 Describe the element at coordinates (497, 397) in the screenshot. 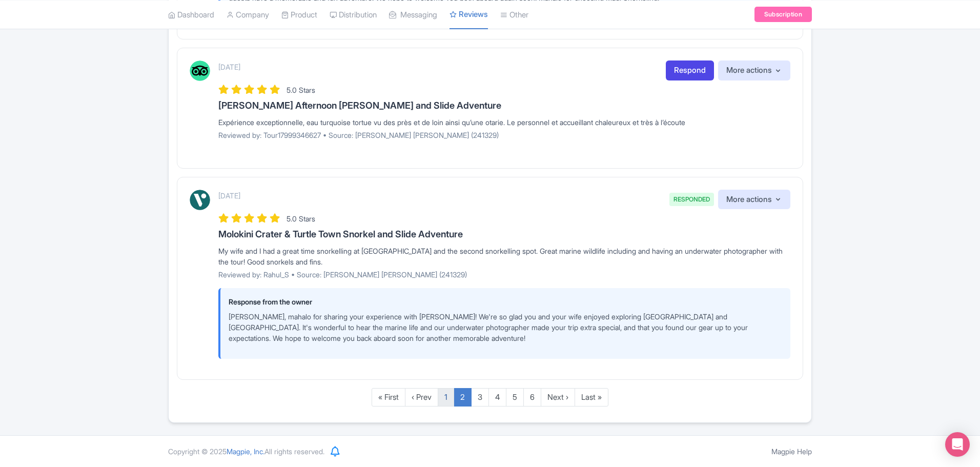

I see `a: 4` at that location.